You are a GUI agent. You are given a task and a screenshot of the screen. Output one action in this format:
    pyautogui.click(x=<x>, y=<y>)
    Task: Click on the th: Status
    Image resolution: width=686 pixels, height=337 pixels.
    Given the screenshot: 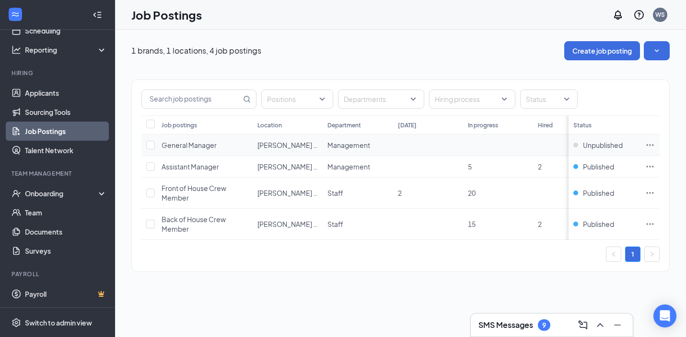 What is the action you would take?
    pyautogui.click(x=604, y=125)
    